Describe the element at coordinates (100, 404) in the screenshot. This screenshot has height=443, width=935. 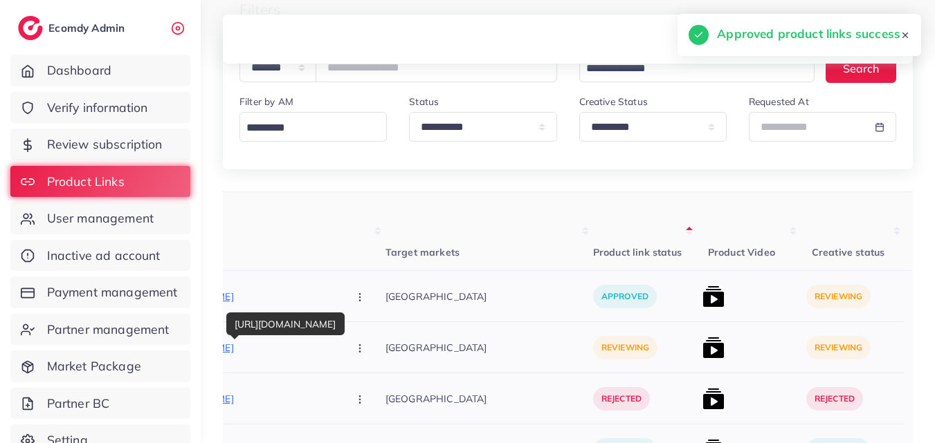
I see `a: Partner BC` at that location.